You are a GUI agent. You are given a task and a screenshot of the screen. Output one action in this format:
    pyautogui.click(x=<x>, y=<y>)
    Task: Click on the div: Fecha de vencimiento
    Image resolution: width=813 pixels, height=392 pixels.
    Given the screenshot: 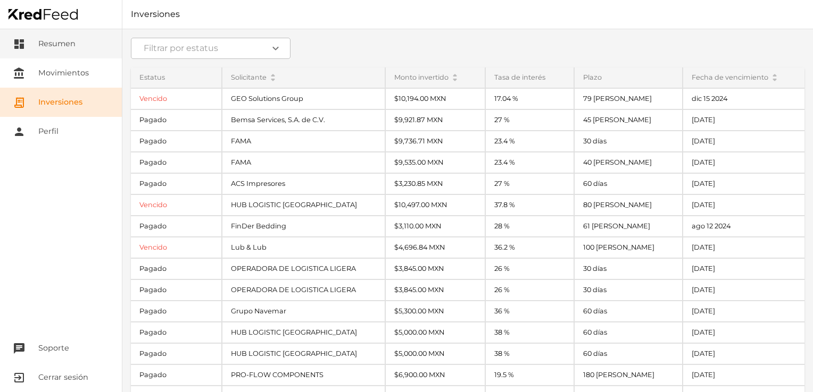 What is the action you would take?
    pyautogui.click(x=743, y=78)
    